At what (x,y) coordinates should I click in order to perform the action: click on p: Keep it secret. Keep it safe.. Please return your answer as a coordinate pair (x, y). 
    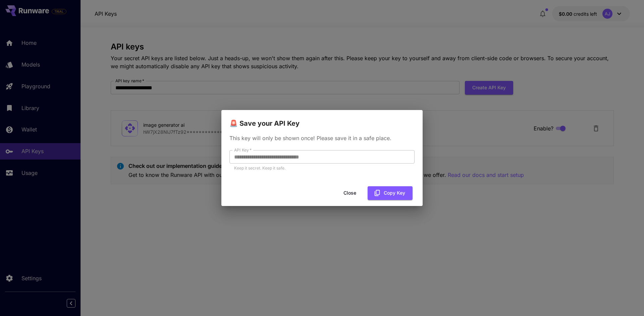
    Looking at the image, I should click on (322, 168).